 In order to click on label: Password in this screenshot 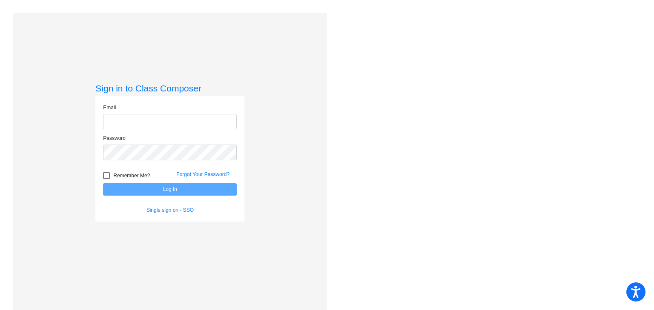, I will do `click(114, 138)`.